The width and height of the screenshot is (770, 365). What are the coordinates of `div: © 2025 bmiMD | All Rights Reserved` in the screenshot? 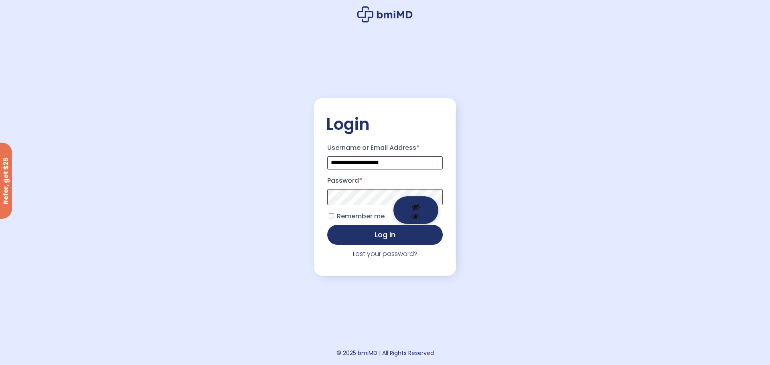 It's located at (385, 353).